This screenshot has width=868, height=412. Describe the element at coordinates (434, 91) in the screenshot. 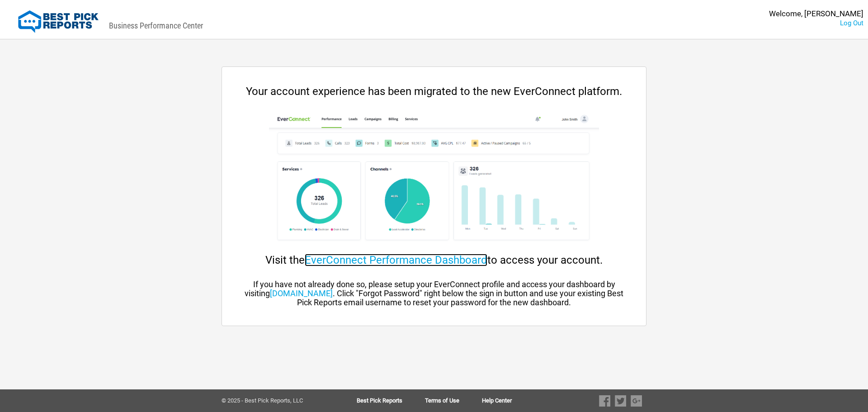

I see `div: Your account experience has been migrated to the new EverConnect platform.` at that location.